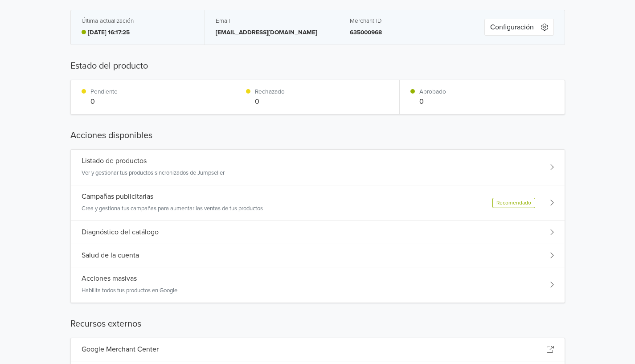 The width and height of the screenshot is (635, 364). I want to click on p: 635000968, so click(406, 33).